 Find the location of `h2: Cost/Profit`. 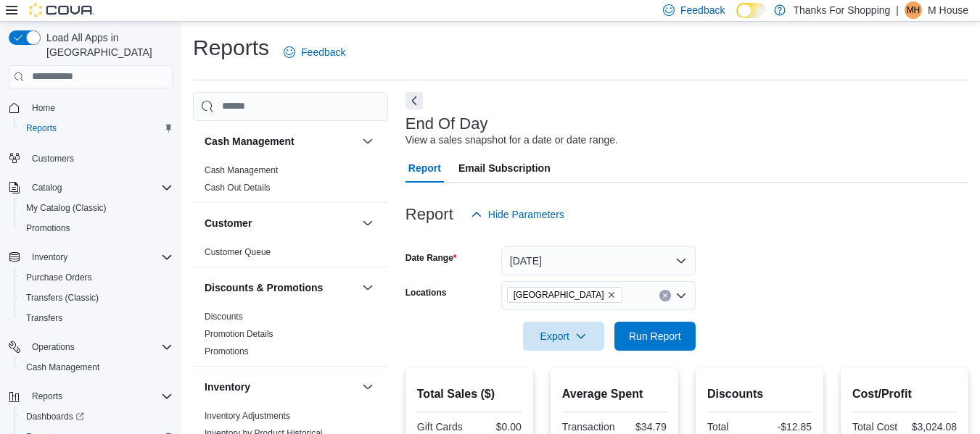

h2: Cost/Profit is located at coordinates (904, 394).